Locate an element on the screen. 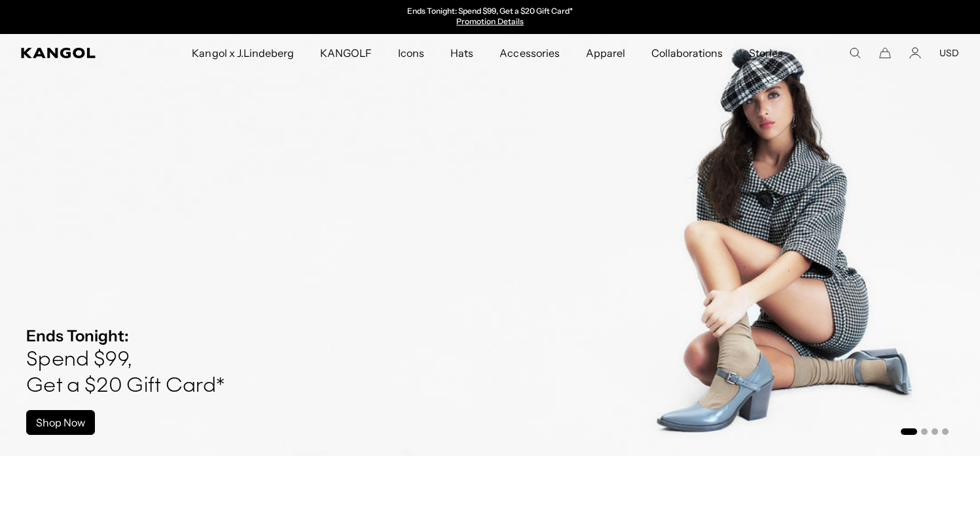 The width and height of the screenshot is (980, 516). span: Apparel is located at coordinates (606, 53).